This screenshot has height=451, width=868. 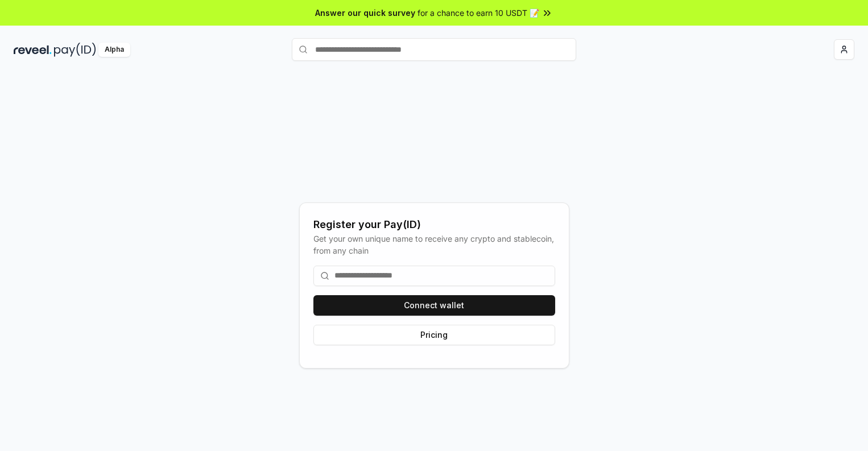 I want to click on button: Pricing, so click(x=434, y=335).